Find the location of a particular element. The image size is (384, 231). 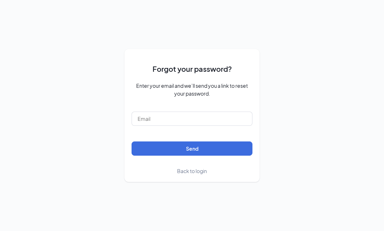

input: Email is located at coordinates (192, 119).